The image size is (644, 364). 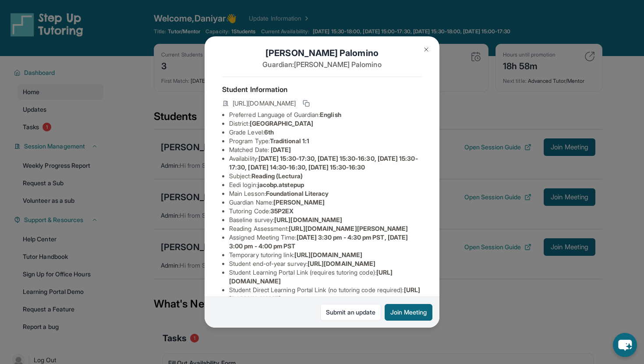 I want to click on span: 6th, so click(x=269, y=132).